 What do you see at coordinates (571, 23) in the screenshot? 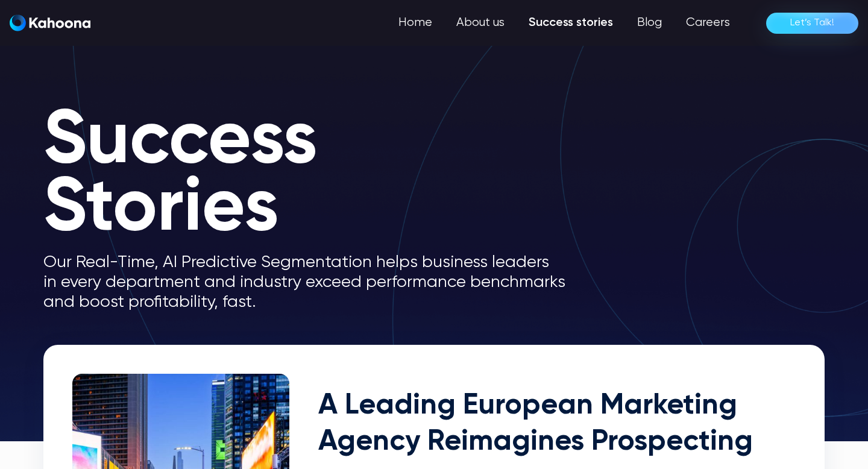
I see `a: Success stories` at bounding box center [571, 23].